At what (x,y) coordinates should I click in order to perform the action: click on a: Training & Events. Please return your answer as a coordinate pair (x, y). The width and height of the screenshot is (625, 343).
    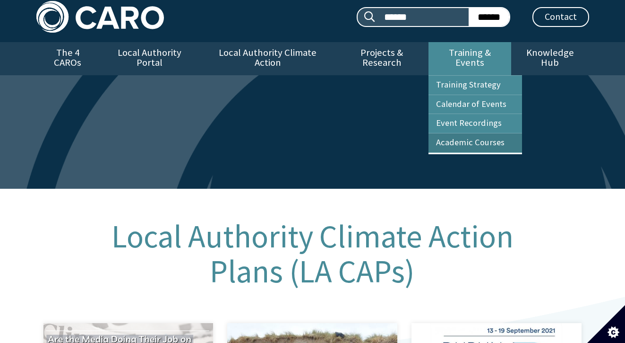
    Looking at the image, I should click on (470, 59).